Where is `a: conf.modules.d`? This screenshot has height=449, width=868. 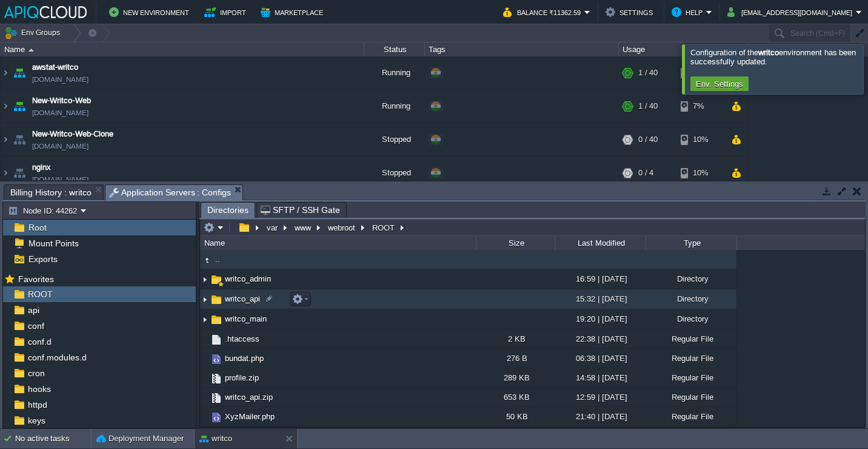 a: conf.modules.d is located at coordinates (57, 357).